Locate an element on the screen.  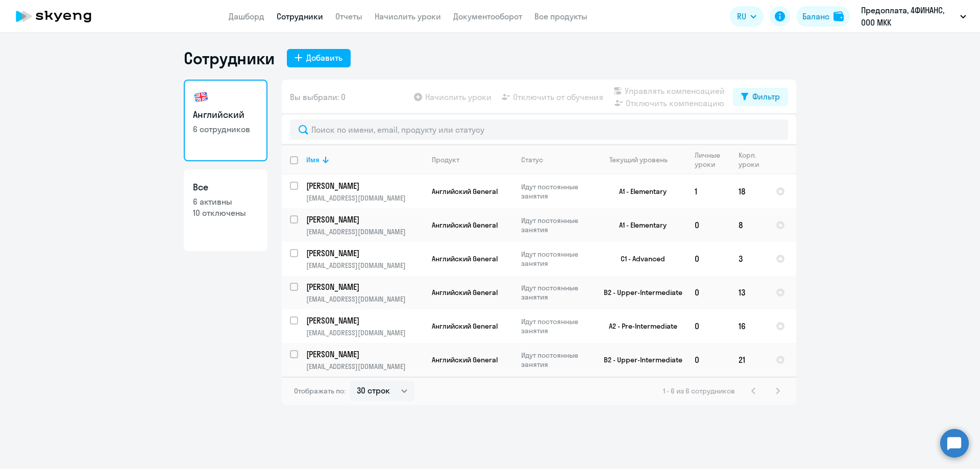
a: Балансbalance is located at coordinates (823, 16).